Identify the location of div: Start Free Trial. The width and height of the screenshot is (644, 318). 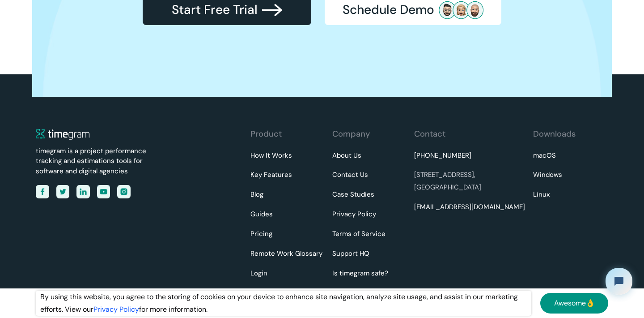
(215, 10).